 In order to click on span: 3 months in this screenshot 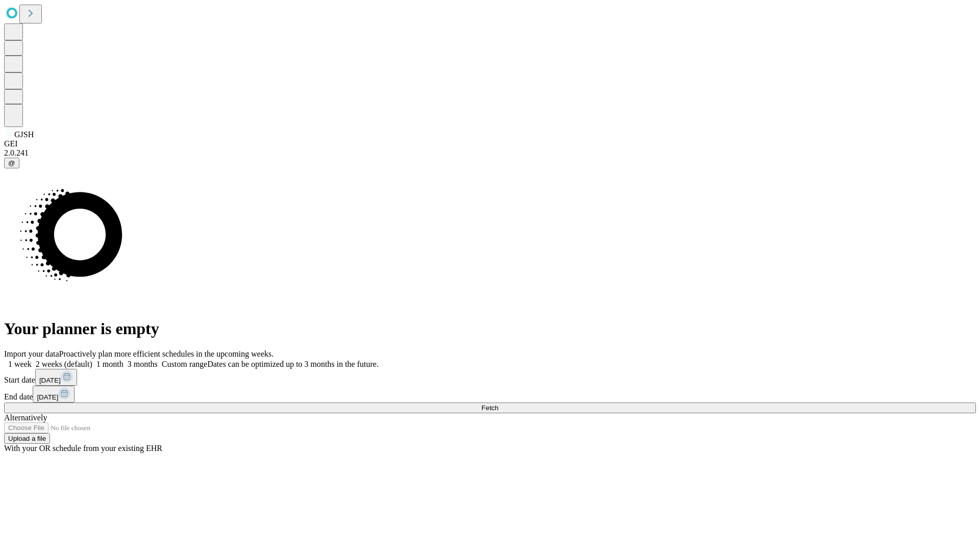, I will do `click(142, 364)`.